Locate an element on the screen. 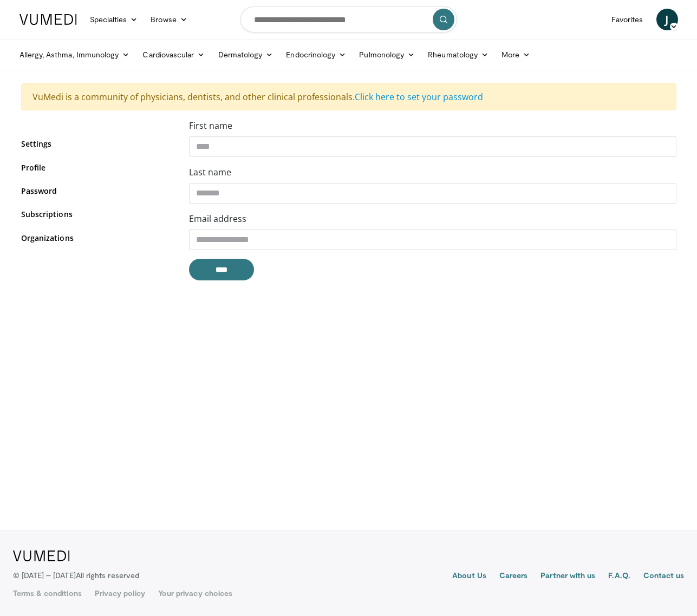  a: Your privacy choices is located at coordinates (195, 593).